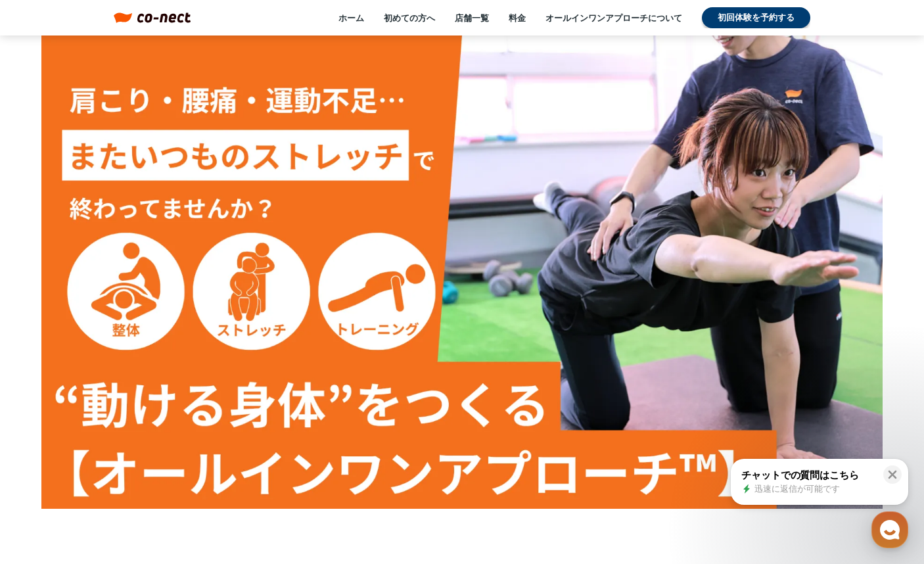  Describe the element at coordinates (351, 18) in the screenshot. I see `a: ホーム` at that location.